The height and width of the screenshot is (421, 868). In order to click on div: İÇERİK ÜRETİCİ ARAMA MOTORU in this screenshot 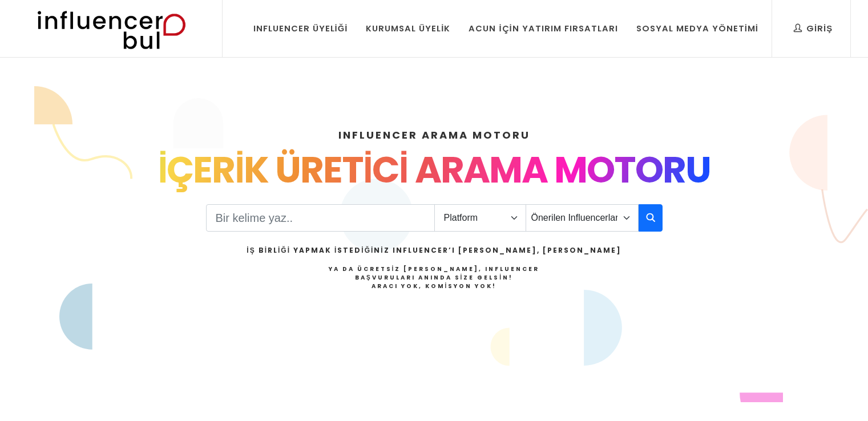, I will do `click(434, 170)`.